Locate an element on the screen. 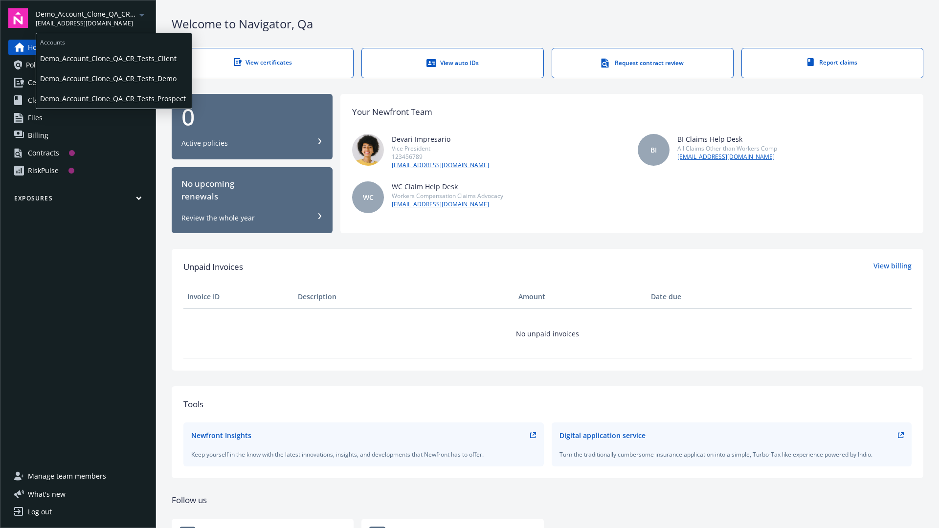  a: Claims is located at coordinates (78, 100).